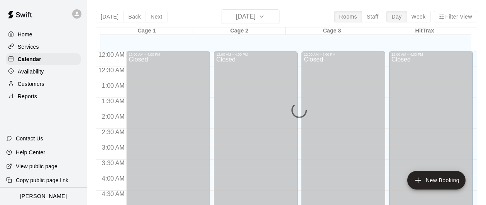 This screenshot has height=205, width=486. What do you see at coordinates (113, 147) in the screenshot?
I see `span: 3:00 AM` at bounding box center [113, 147].